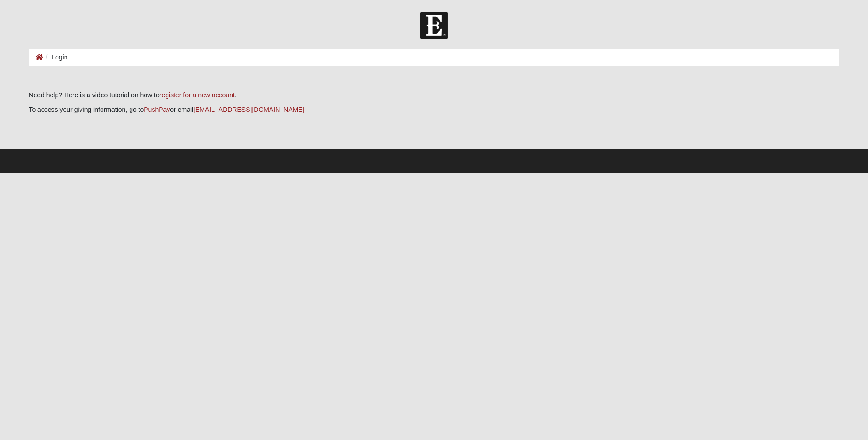 The width and height of the screenshot is (868, 440). What do you see at coordinates (434, 95) in the screenshot?
I see `p: Need help? Here is a video tutorial on how to .` at bounding box center [434, 95].